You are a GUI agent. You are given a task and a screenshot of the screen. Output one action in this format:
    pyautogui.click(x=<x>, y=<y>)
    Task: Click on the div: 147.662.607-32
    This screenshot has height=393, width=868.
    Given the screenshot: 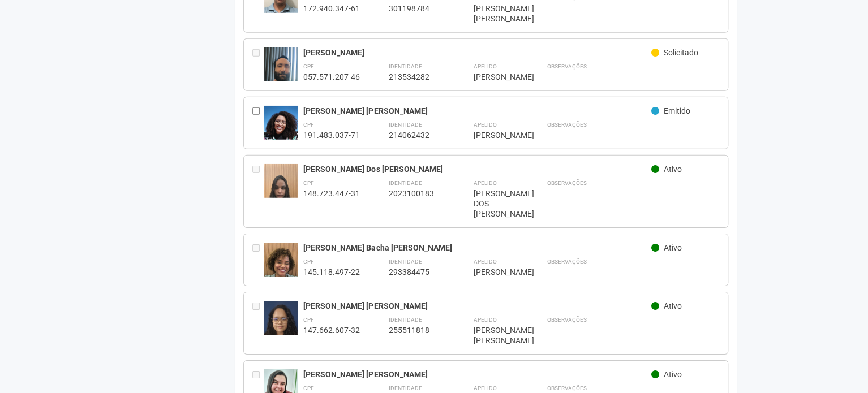 What is the action you would take?
    pyautogui.click(x=332, y=330)
    